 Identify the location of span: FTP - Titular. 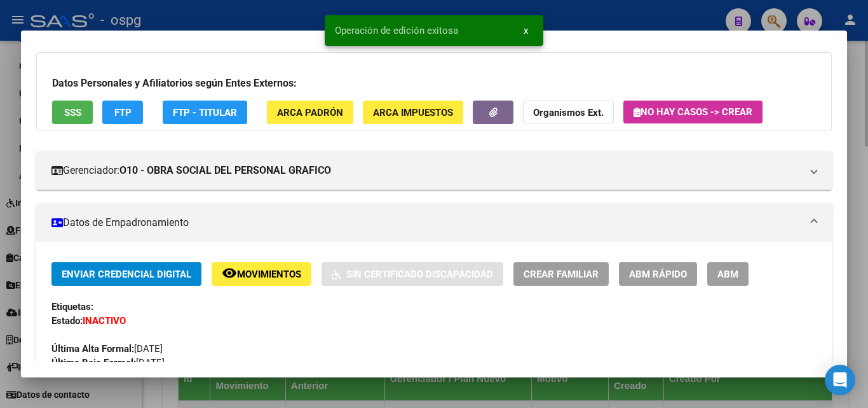
(205, 112).